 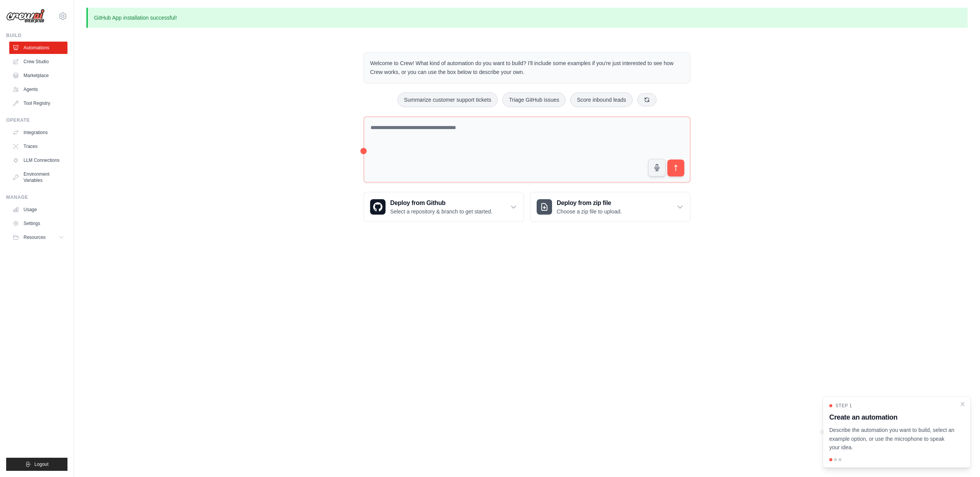 I want to click on img: Logo, so click(x=26, y=16).